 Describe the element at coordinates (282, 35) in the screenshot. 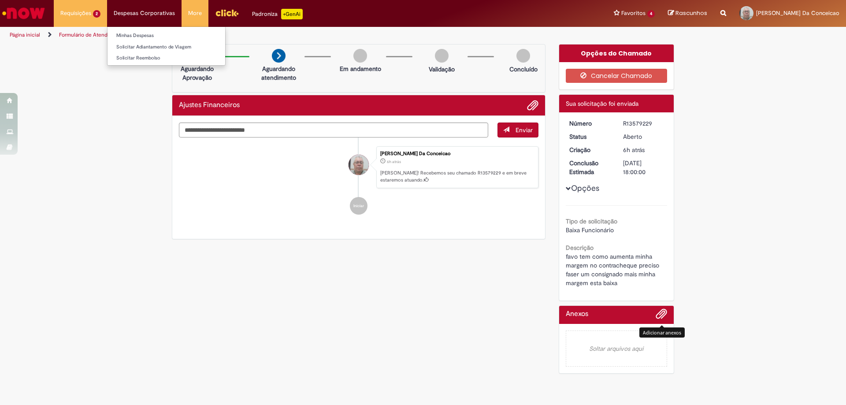

I see `ul: Trilhas de página` at that location.